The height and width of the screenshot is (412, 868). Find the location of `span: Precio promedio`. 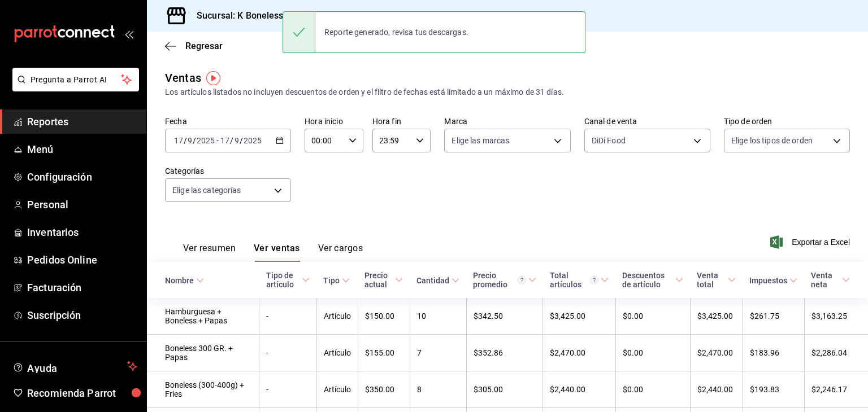

span: Precio promedio is located at coordinates (504, 280).